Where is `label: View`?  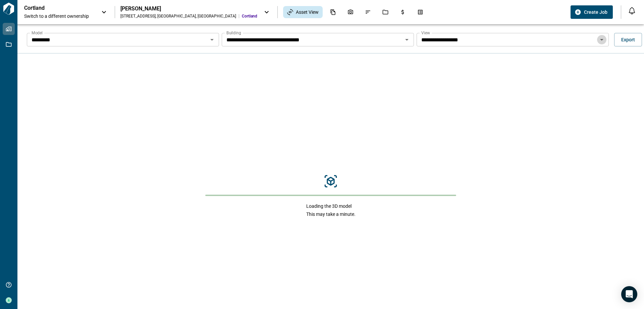
label: View is located at coordinates (426, 33).